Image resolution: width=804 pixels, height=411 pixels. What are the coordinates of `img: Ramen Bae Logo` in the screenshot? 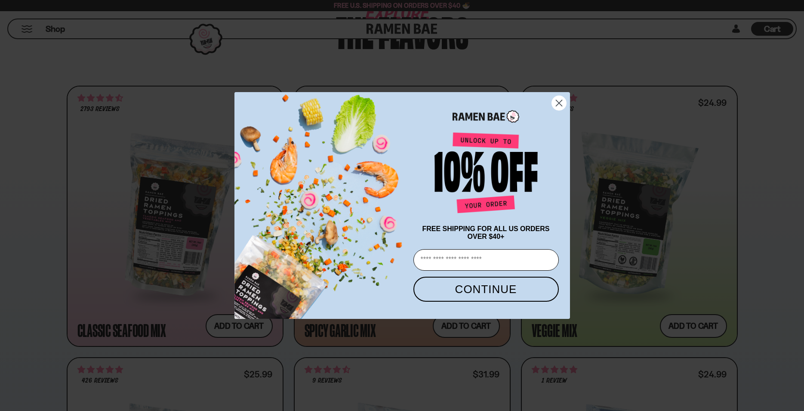 It's located at (486, 116).